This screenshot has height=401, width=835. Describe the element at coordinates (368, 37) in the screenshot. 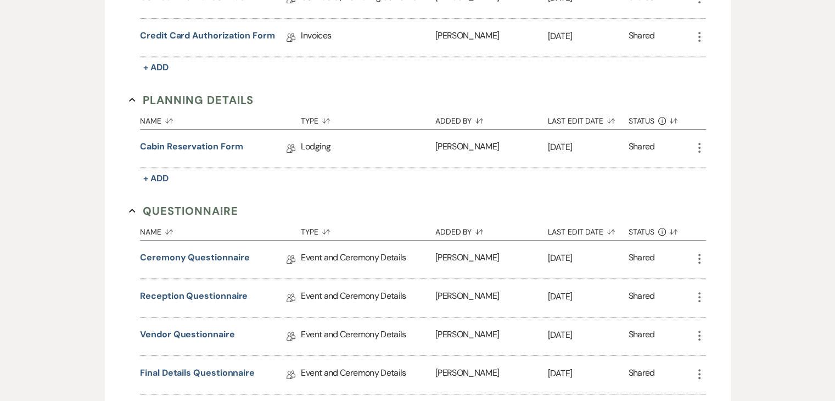

I see `div: Invoices` at that location.